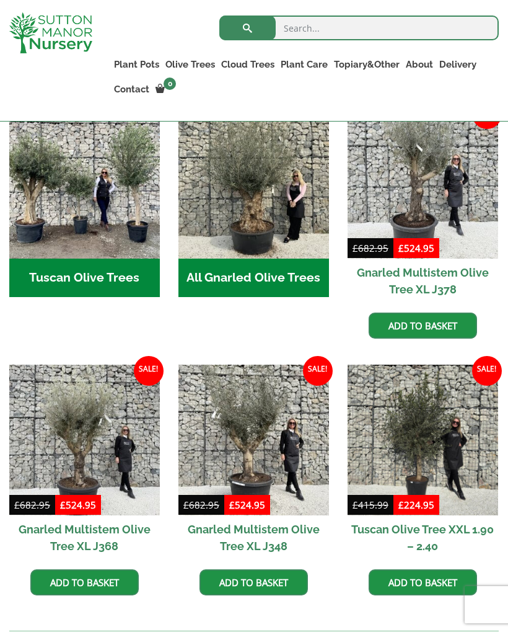 Image resolution: width=508 pixels, height=632 pixels. I want to click on a: Plant Pots, so click(136, 64).